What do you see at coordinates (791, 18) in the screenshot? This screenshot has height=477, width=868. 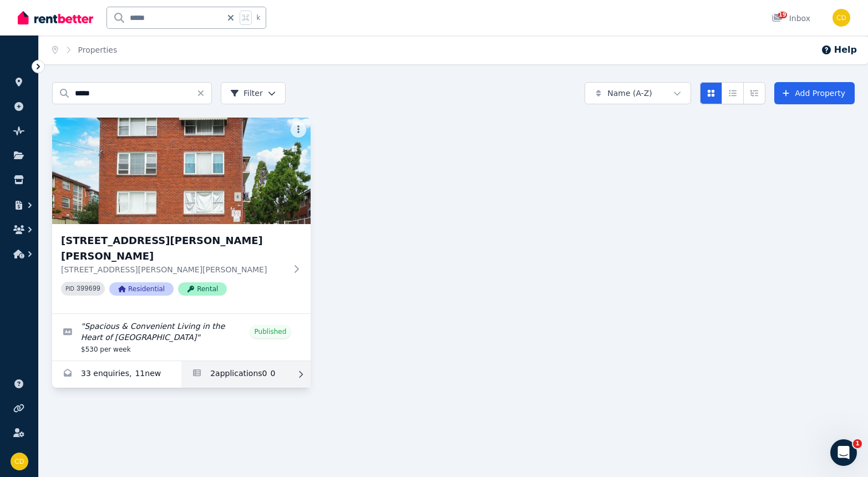 I see `div: Inbox` at bounding box center [791, 18].